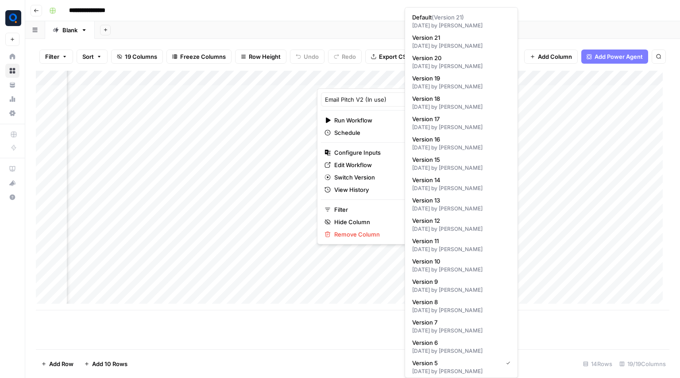  Describe the element at coordinates (459, 282) in the screenshot. I see `span: Version 9` at that location.